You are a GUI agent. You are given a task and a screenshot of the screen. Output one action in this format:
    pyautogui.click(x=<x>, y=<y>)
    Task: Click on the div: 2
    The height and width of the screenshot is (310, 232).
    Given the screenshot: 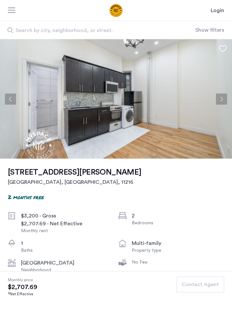 What is the action you would take?
    pyautogui.click(x=178, y=216)
    